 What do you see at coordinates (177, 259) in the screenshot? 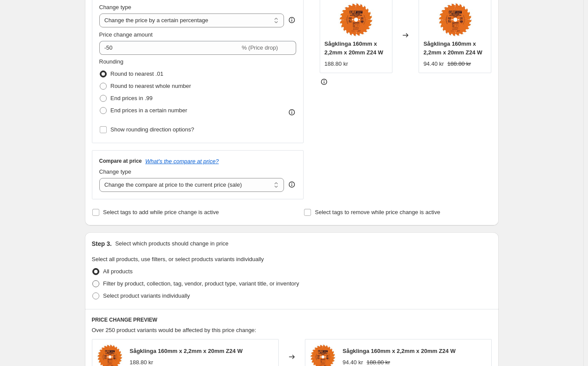
I see `span: Select all products, use filters, or select products variants individually` at bounding box center [177, 259].